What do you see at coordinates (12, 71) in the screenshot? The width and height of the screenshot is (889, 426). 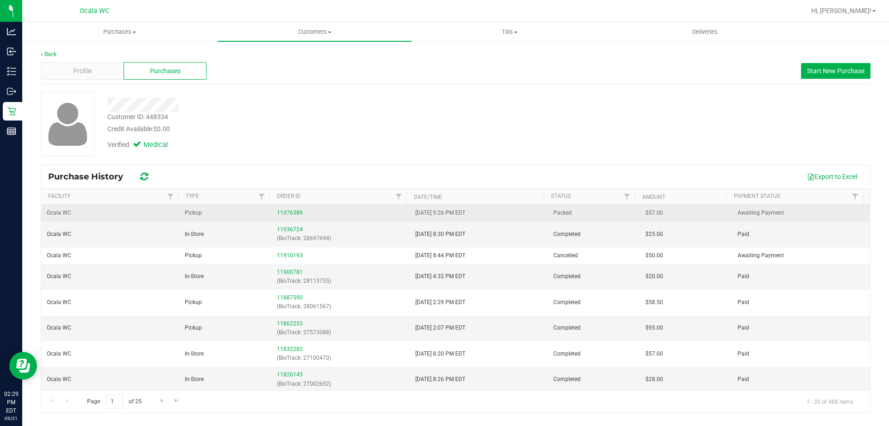 I see `inline-svg: Inventory` at bounding box center [12, 71].